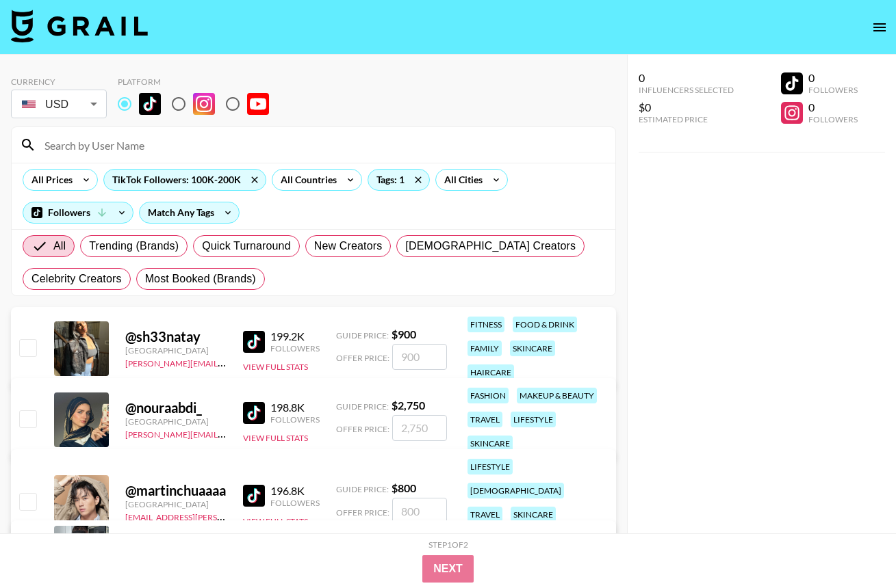  I want to click on div: Step 1 of 2, so click(448, 544).